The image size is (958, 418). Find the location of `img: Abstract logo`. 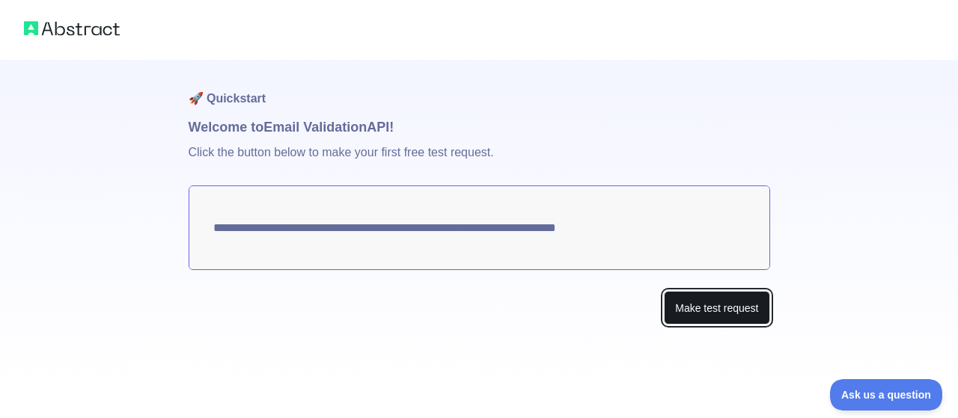

img: Abstract logo is located at coordinates (72, 28).